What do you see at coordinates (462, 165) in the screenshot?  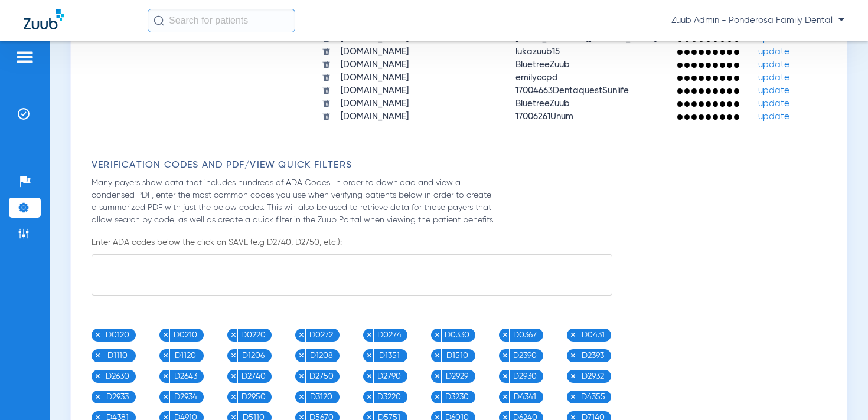 I see `h3: Verification Codes and PDF/View Quick Filters` at bounding box center [462, 165].